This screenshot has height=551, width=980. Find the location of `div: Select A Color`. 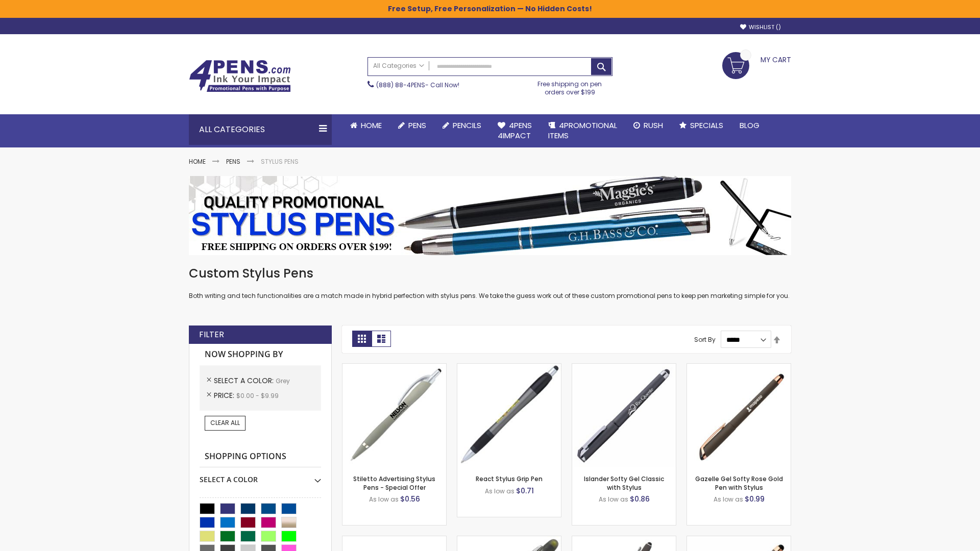

div: Select A Color is located at coordinates (260, 476).